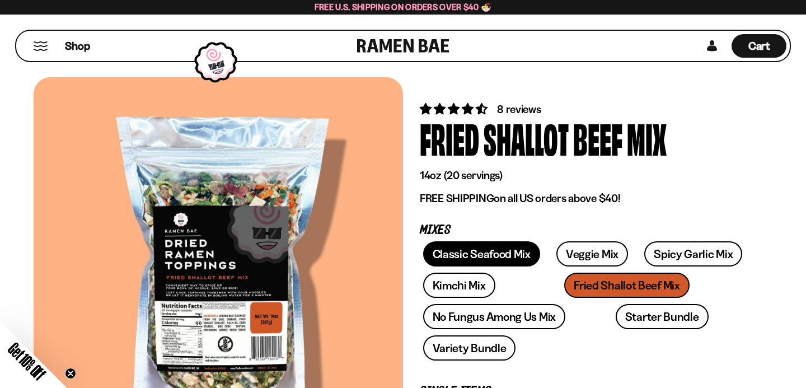  I want to click on p: 14oz (20 servings), so click(587, 175).